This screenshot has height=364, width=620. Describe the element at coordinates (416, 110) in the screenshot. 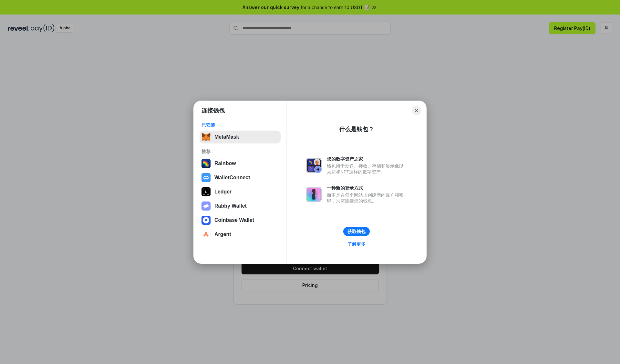

I see `button: Close` at that location.